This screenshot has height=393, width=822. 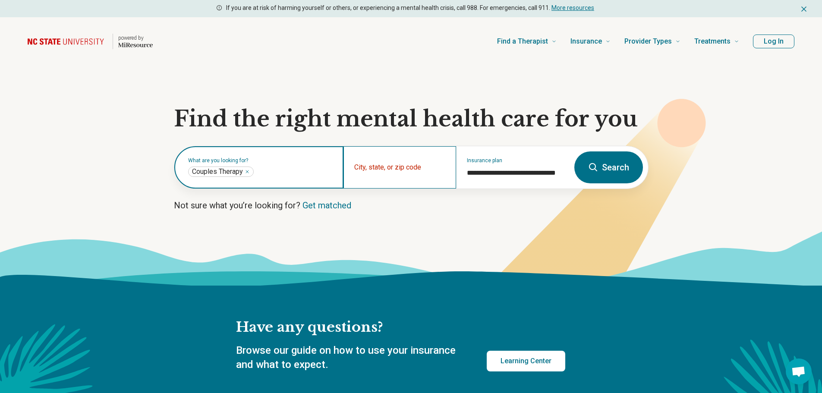 What do you see at coordinates (136, 38) in the screenshot?
I see `p: powered by` at bounding box center [136, 38].